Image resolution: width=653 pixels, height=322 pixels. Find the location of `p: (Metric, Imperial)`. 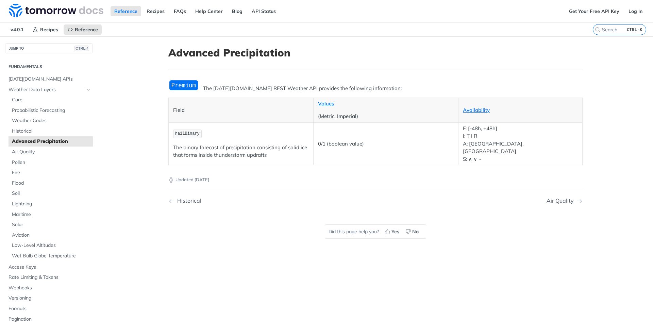

p: (Metric, Imperial) is located at coordinates (386, 116).